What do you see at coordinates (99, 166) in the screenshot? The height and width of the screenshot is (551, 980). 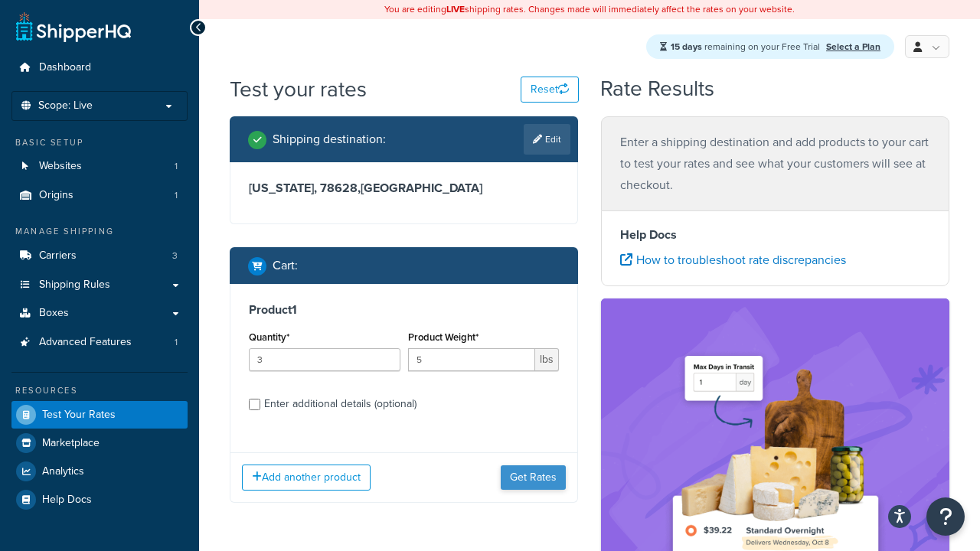 I see `li: Websites` at bounding box center [99, 166].